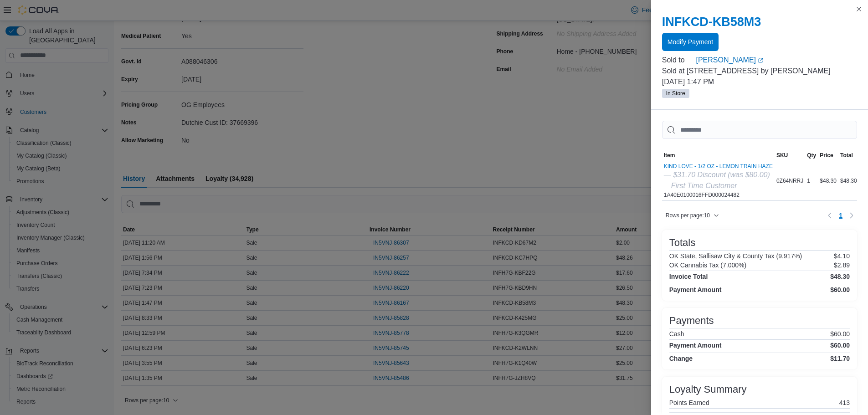  What do you see at coordinates (691, 42) in the screenshot?
I see `span: Modify Payment` at bounding box center [691, 42].